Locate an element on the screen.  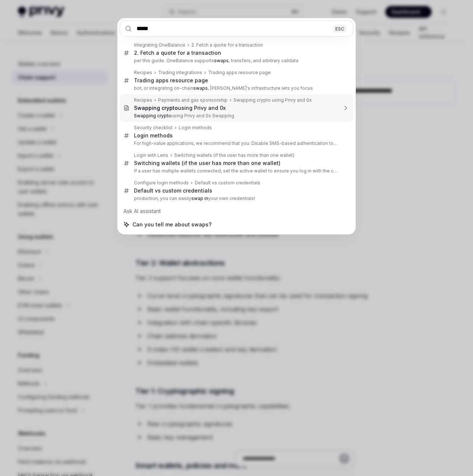
p: using Privy and 0x Swapping is located at coordinates (236, 116).